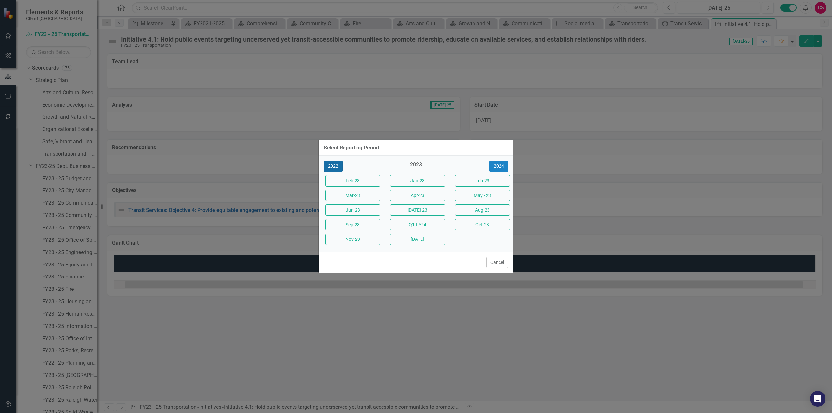 This screenshot has width=832, height=413. Describe the element at coordinates (333, 166) in the screenshot. I see `button: 2022` at that location.